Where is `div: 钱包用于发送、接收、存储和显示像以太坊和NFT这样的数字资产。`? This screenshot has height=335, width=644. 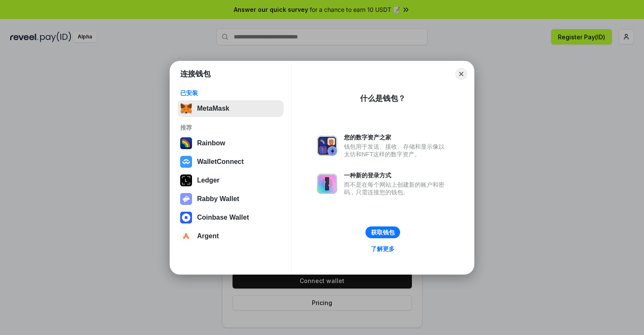 div: 钱包用于发送、接收、存储和显示像以太坊和NFT这样的数字资产。 is located at coordinates (396, 150).